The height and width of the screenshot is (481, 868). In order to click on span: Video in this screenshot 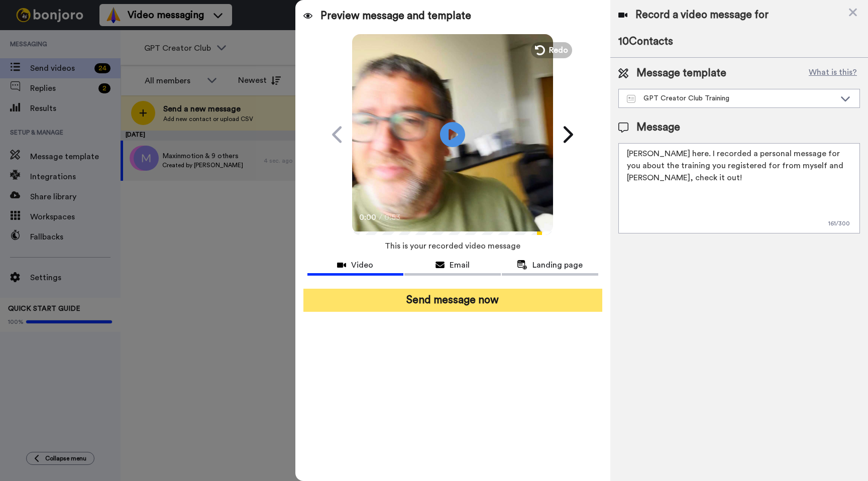, I will do `click(362, 265)`.